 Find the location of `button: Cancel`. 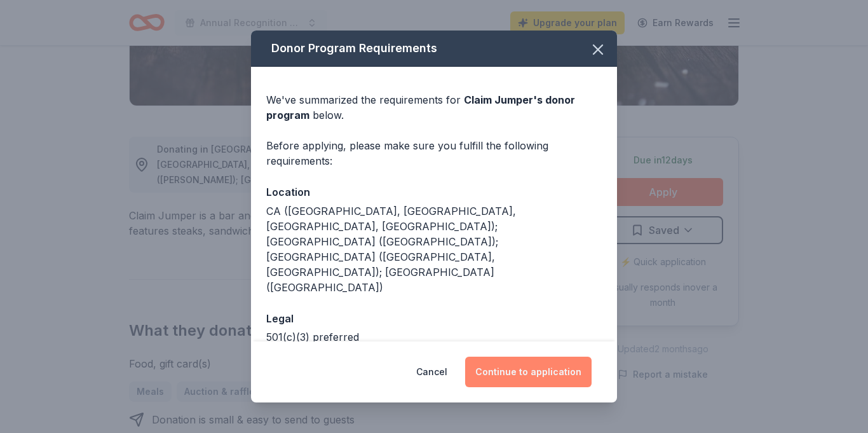

button: Cancel is located at coordinates (431, 372).